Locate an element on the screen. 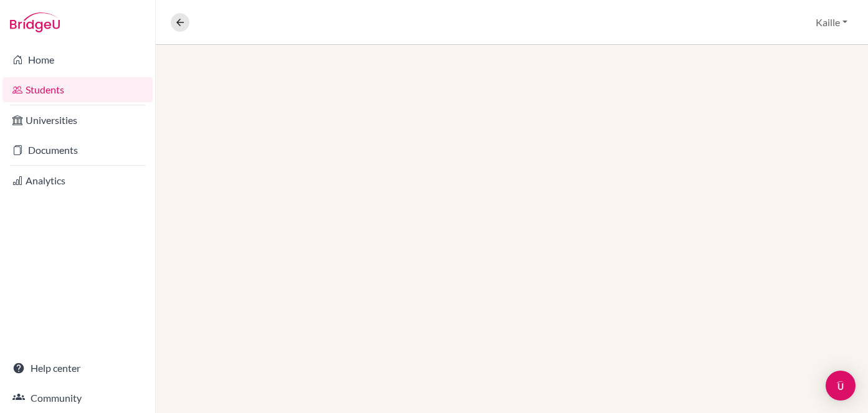 This screenshot has width=868, height=413. a: Home is located at coordinates (77, 60).